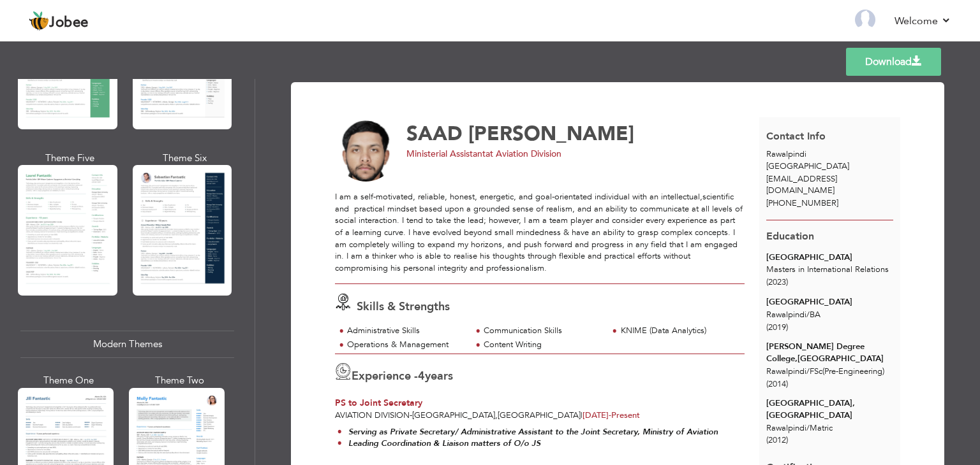 This screenshot has height=465, width=980. I want to click on span: (2023), so click(777, 282).